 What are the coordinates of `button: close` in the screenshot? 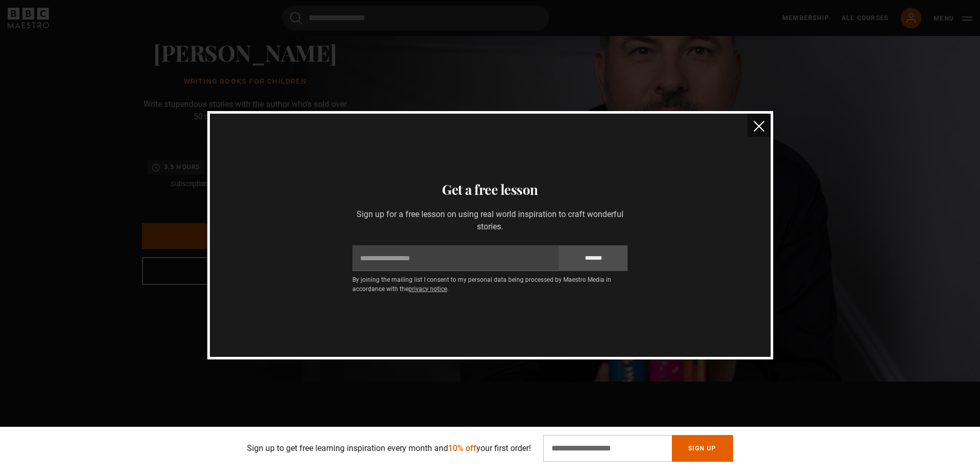 It's located at (759, 125).